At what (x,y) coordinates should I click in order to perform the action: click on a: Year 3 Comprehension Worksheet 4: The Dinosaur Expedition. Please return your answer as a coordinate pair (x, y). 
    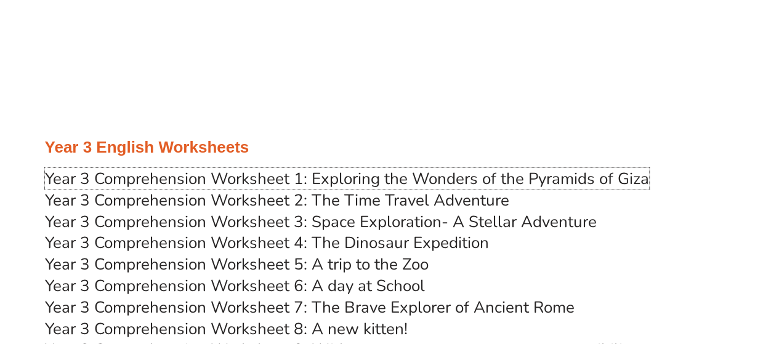
    Looking at the image, I should click on (267, 243).